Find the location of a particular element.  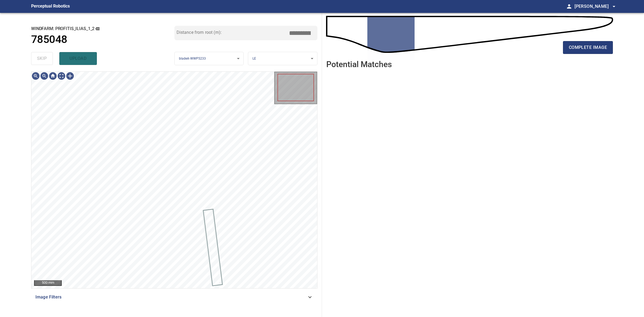

span: person is located at coordinates (569, 6).